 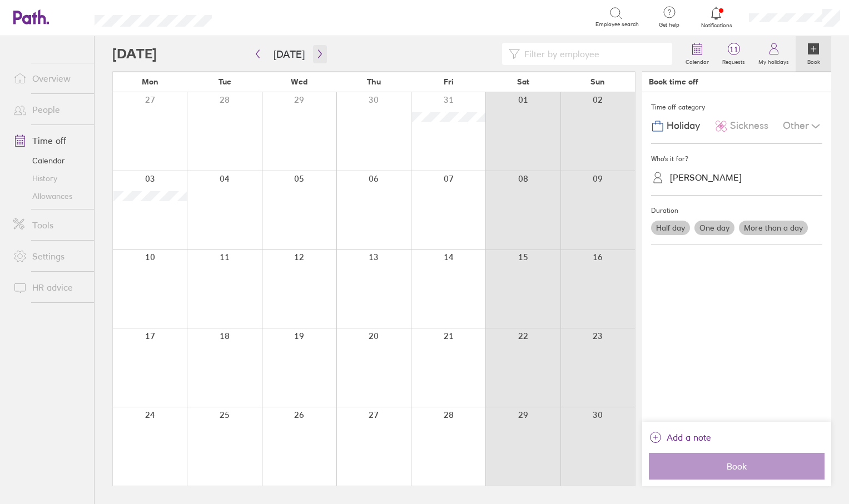 What do you see at coordinates (49, 110) in the screenshot?
I see `a: People` at bounding box center [49, 110].